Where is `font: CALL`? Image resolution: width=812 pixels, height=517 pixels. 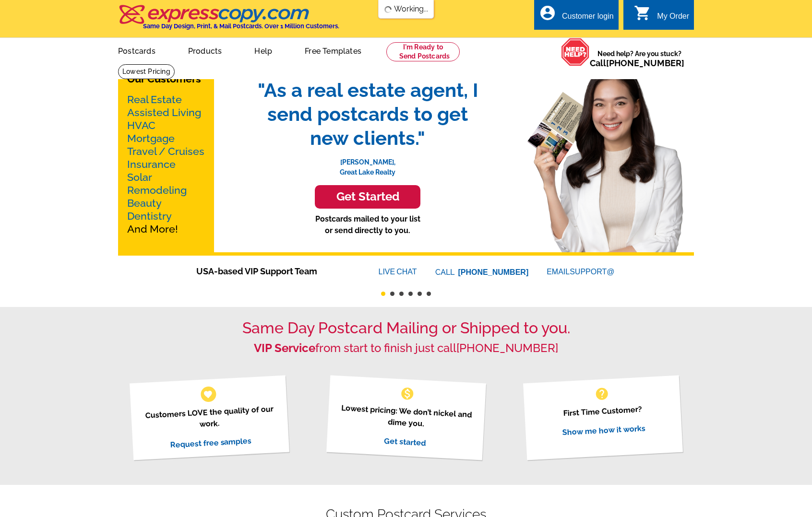
font: CALL is located at coordinates (446, 273).